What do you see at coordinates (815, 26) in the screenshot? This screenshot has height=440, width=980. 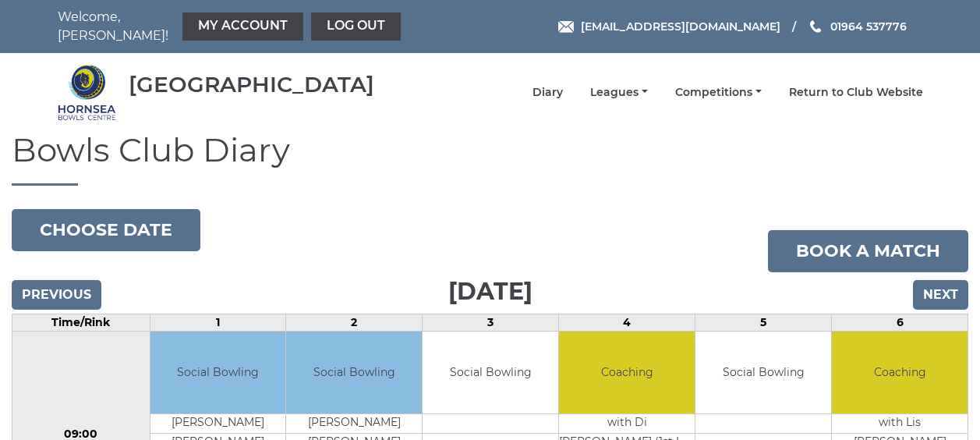 I see `img: Phone us` at bounding box center [815, 26].